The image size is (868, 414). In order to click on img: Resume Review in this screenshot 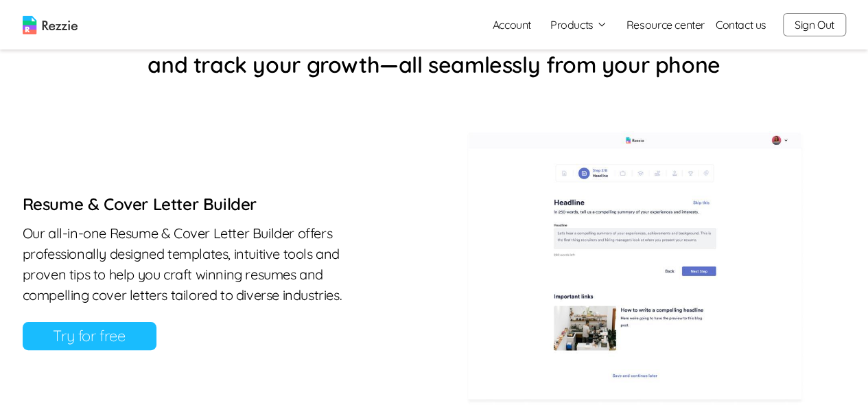, I will do `click(640, 265)`.